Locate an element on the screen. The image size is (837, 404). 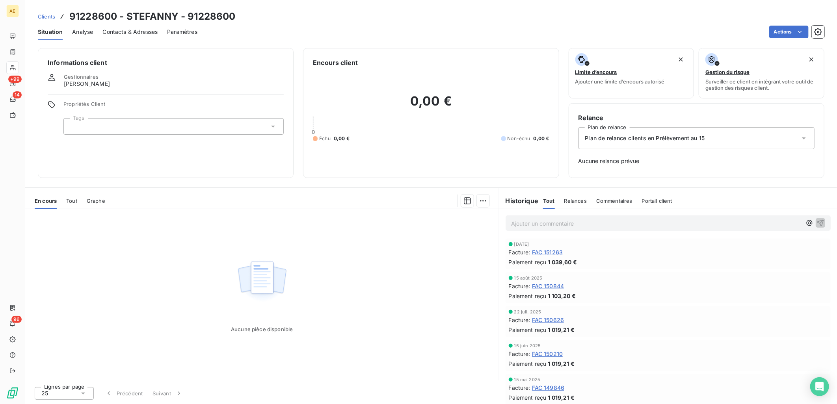
img: Empty state is located at coordinates (262, 282).